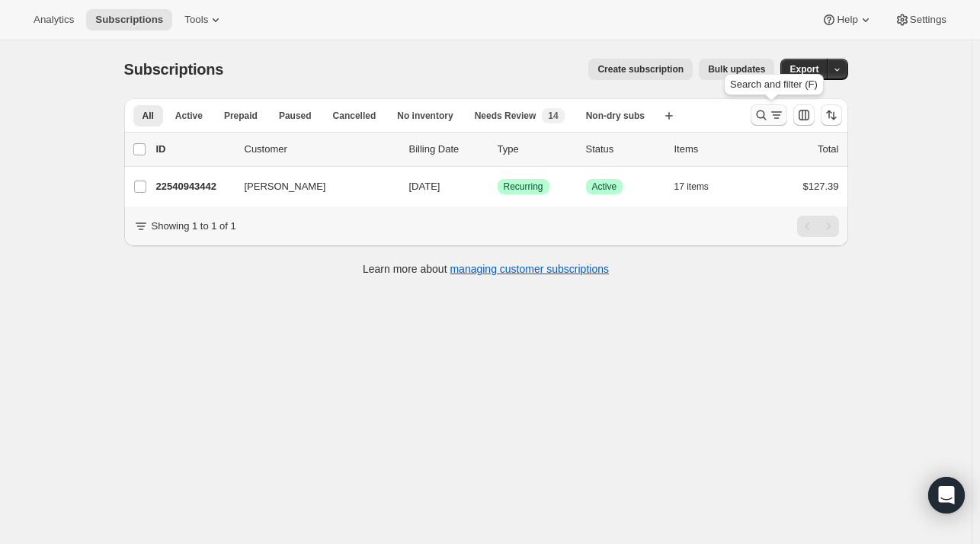 The width and height of the screenshot is (980, 544). I want to click on nav: Pagination, so click(817, 227).